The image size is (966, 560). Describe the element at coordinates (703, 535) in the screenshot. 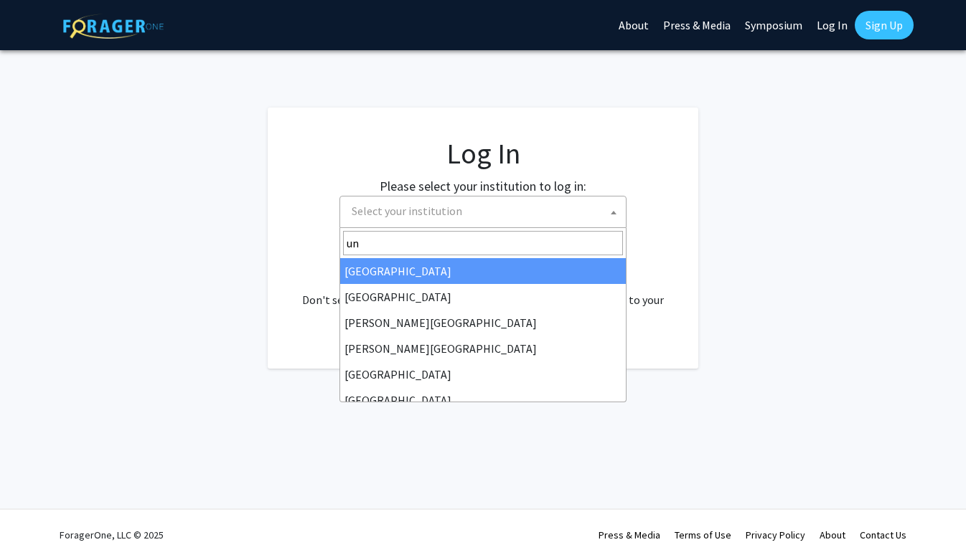

I see `a: Terms of Use` at that location.